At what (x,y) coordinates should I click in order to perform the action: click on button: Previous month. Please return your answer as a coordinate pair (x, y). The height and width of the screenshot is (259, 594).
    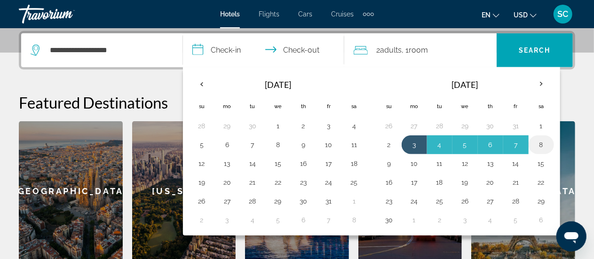
    Looking at the image, I should click on (202, 84).